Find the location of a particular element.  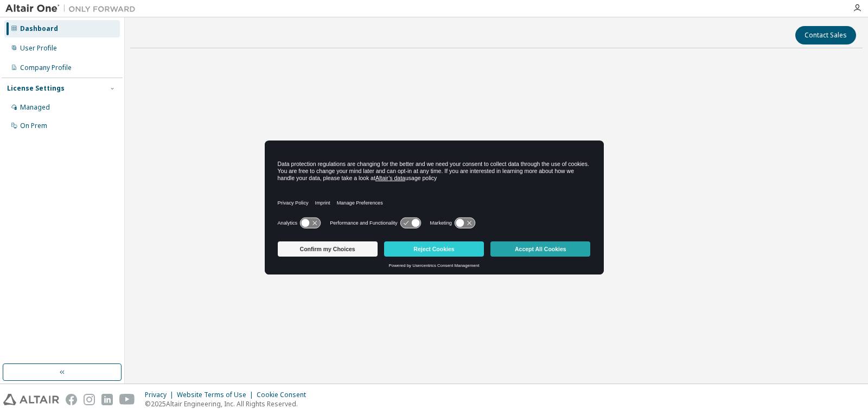

img: facebook.svg is located at coordinates (71, 399).